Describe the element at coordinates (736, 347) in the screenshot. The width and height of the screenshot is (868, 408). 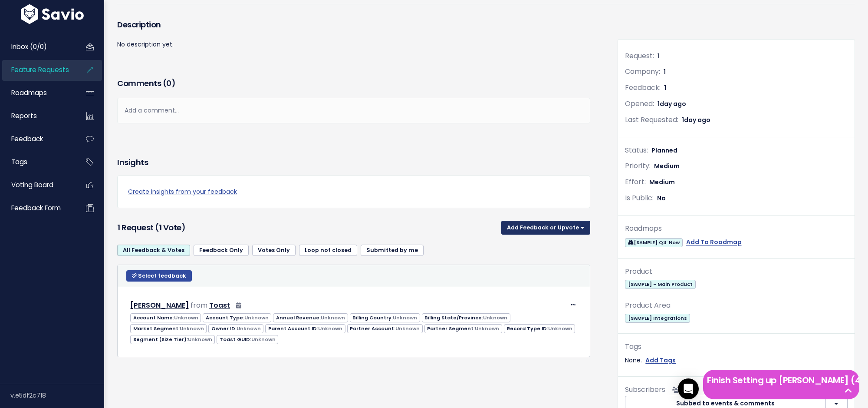
I see `div: Tags` at that location.